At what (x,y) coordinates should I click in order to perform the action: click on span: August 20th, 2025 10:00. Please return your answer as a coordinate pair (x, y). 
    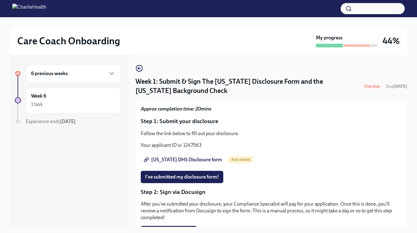
    Looking at the image, I should click on (397, 86).